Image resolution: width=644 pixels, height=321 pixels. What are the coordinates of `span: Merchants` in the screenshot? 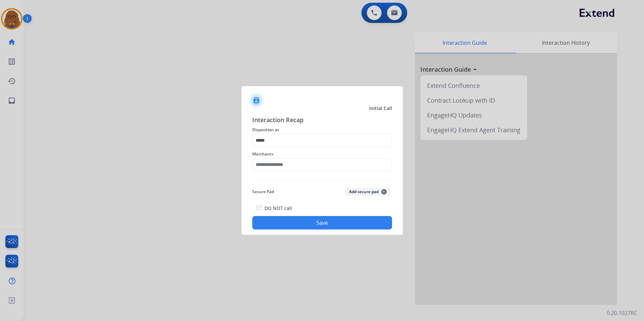 It's located at (322, 154).